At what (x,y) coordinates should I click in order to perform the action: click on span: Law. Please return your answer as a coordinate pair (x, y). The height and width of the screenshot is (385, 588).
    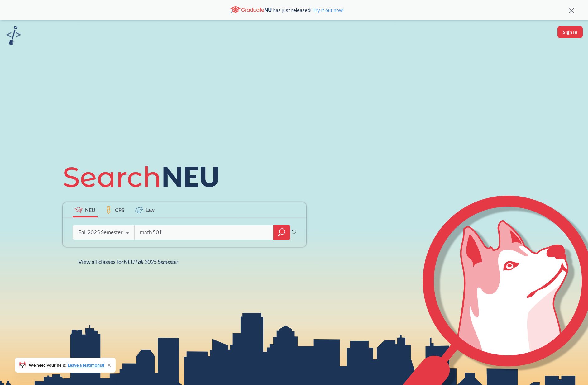
    Looking at the image, I should click on (150, 210).